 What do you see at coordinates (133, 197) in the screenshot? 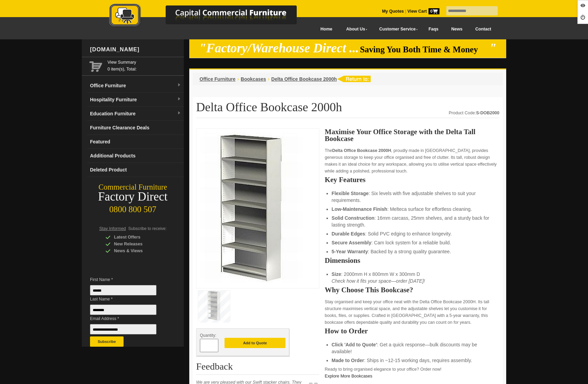
I see `div: Factory Direct` at bounding box center [133, 197].